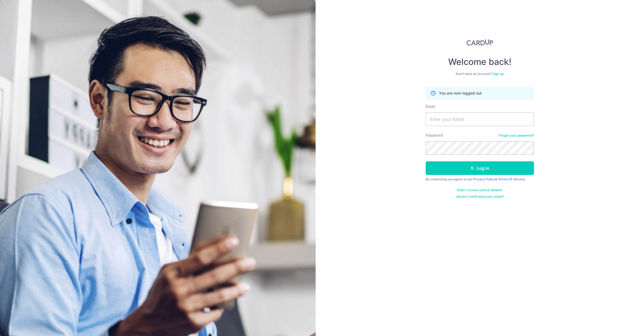 Image resolution: width=644 pixels, height=336 pixels. I want to click on a: Forgot your password?, so click(517, 135).